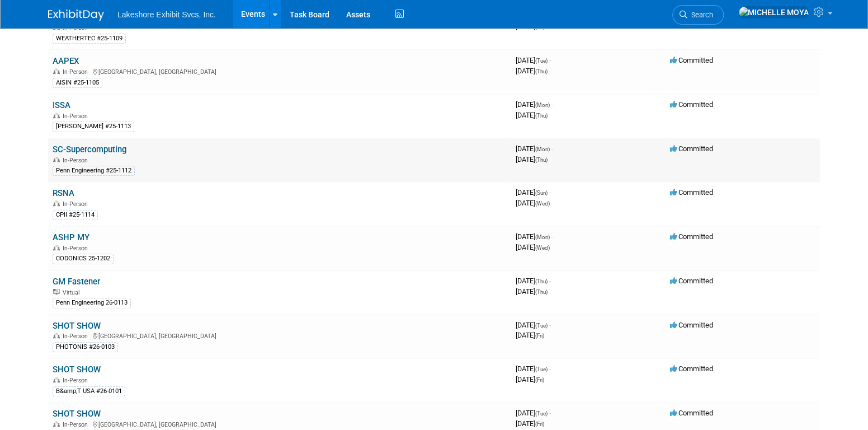  Describe the element at coordinates (65, 61) in the screenshot. I see `a: AAPEX` at that location.